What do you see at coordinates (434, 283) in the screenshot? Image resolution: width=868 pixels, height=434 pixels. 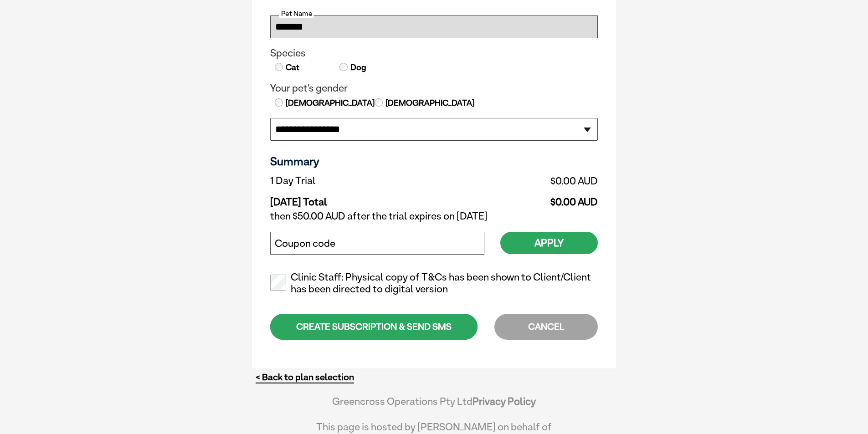 I see `label: Clinic Staff: Physical copy of T&Cs has been shown to Client/Client has been directed to digital ...` at bounding box center [434, 283].